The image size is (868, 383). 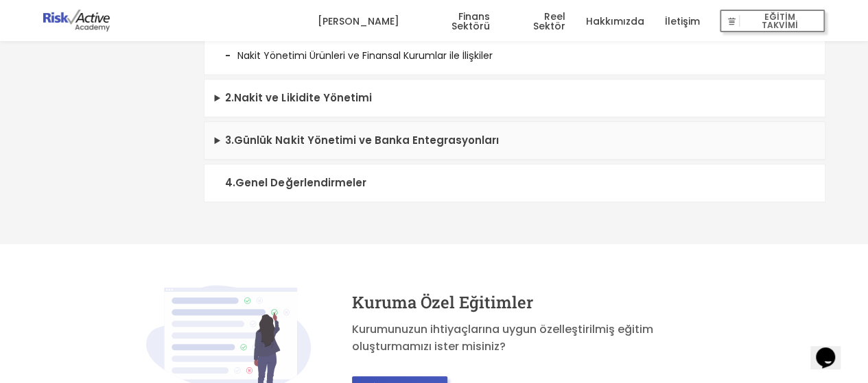 I want to click on img: logo-dark.png, so click(x=77, y=21).